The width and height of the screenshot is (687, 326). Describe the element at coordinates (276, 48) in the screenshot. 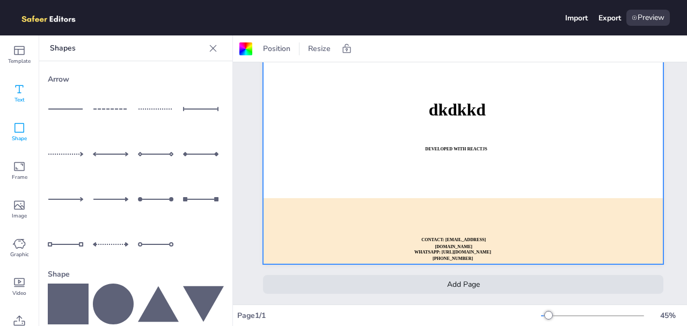

I see `span: Position` at that location.